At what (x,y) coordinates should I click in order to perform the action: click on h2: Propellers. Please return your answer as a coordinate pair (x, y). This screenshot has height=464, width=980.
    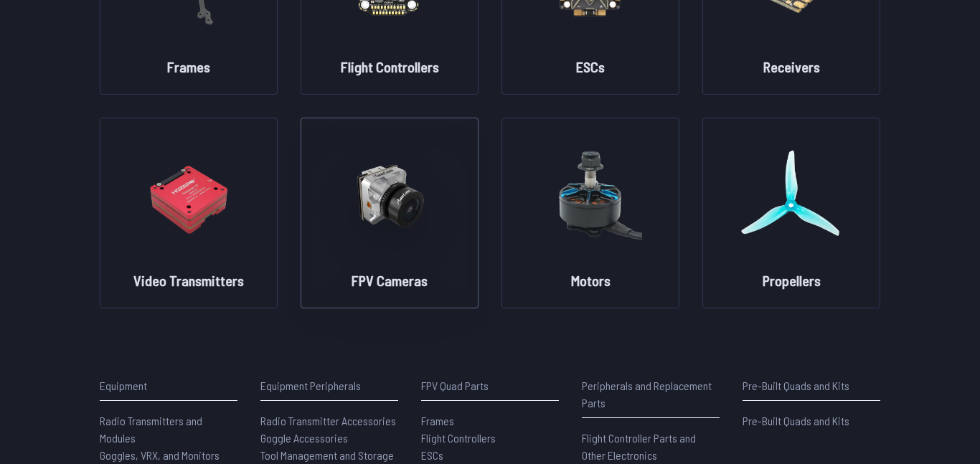
    Looking at the image, I should click on (791, 281).